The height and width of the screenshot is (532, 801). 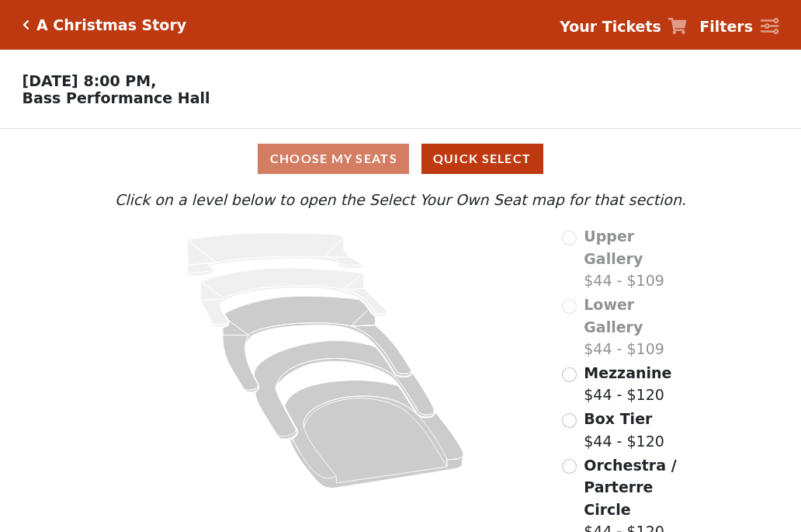 What do you see at coordinates (276, 254) in the screenshot?
I see `path: Upper Gallery - Seats Available: 0` at bounding box center [276, 254].